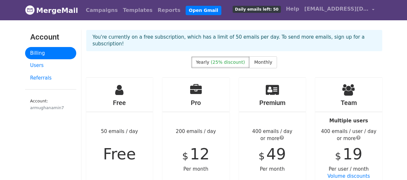  What do you see at coordinates (228, 62) in the screenshot?
I see `span: (25% discount)` at bounding box center [228, 62].